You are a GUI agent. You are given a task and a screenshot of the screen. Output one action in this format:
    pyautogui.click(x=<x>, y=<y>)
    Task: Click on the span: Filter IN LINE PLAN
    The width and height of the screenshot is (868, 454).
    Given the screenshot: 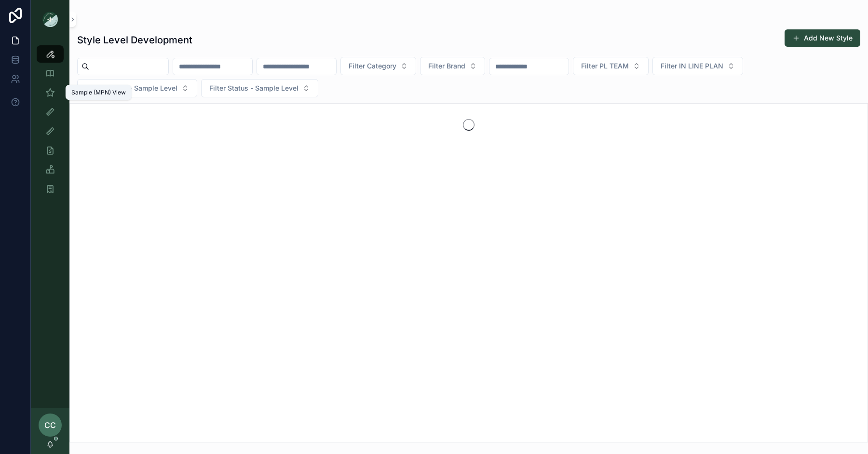 What is the action you would take?
    pyautogui.click(x=692, y=66)
    